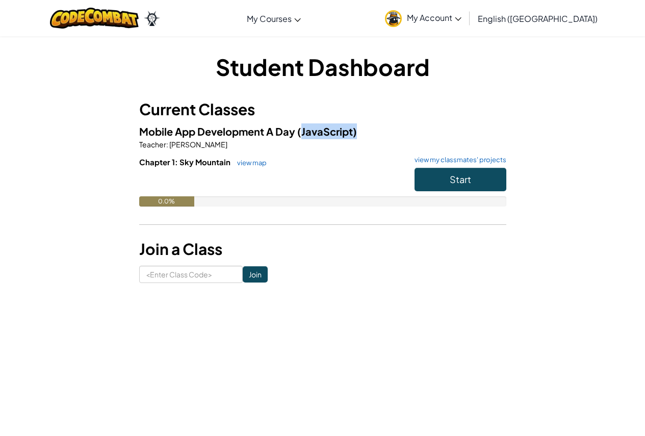  Describe the element at coordinates (191, 274) in the screenshot. I see `input: <Enter Class Code>` at that location.